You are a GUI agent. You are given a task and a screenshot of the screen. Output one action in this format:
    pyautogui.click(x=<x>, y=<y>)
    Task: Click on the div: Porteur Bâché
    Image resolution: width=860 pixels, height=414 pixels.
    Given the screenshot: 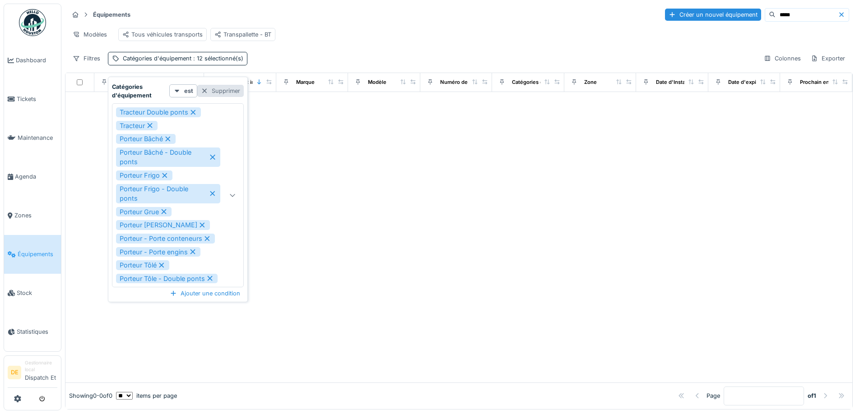 What is the action you would take?
    pyautogui.click(x=146, y=139)
    